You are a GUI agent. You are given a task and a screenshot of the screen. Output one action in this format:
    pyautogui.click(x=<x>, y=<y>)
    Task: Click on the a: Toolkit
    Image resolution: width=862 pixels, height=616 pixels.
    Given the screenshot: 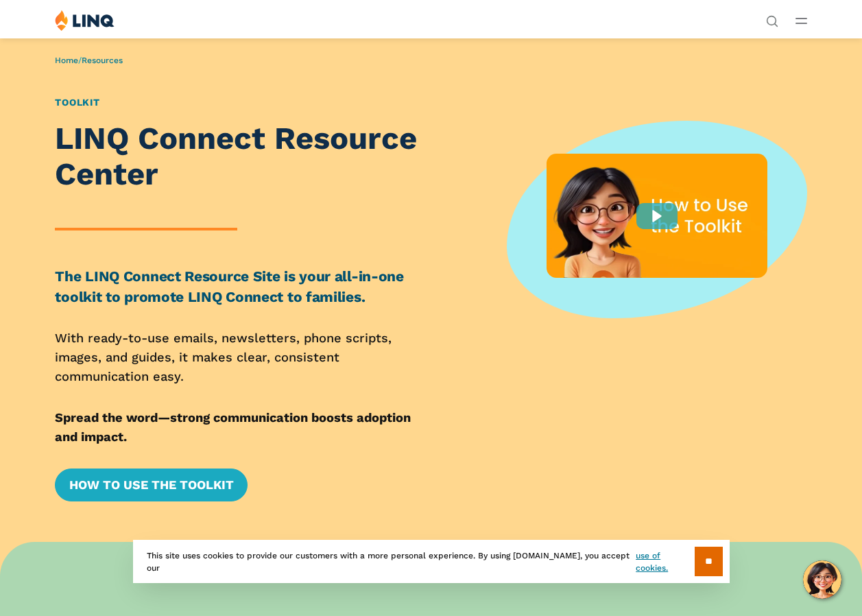 What is the action you would take?
    pyautogui.click(x=77, y=102)
    